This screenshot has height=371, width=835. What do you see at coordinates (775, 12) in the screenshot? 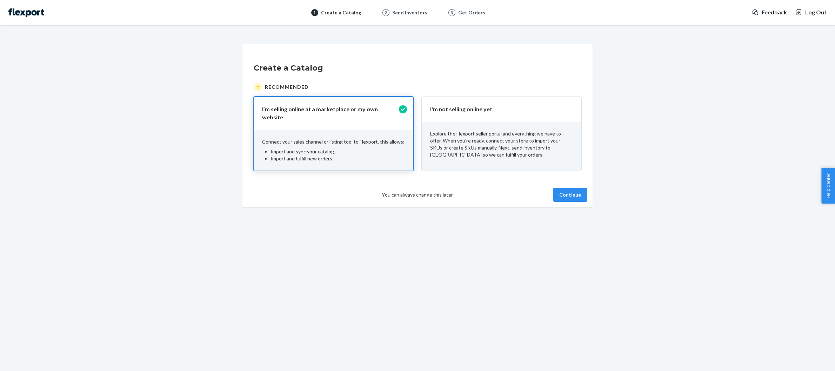
I see `span: Feedback` at bounding box center [775, 12].